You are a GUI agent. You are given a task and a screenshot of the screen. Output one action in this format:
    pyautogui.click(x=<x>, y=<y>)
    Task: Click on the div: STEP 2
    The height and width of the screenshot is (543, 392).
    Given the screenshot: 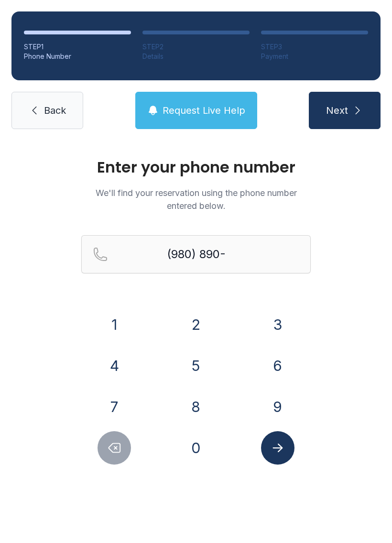 What is the action you would take?
    pyautogui.click(x=196, y=47)
    